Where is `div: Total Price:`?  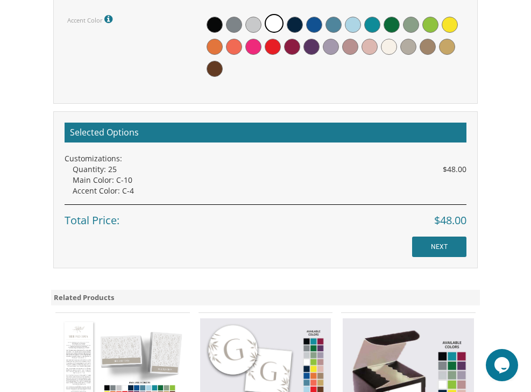
div: Total Price: is located at coordinates (265, 216).